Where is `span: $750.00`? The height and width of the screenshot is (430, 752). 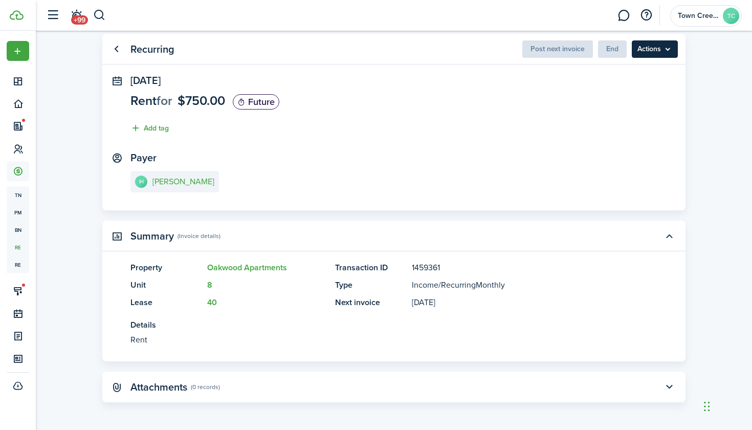 span: $750.00 is located at coordinates (201, 100).